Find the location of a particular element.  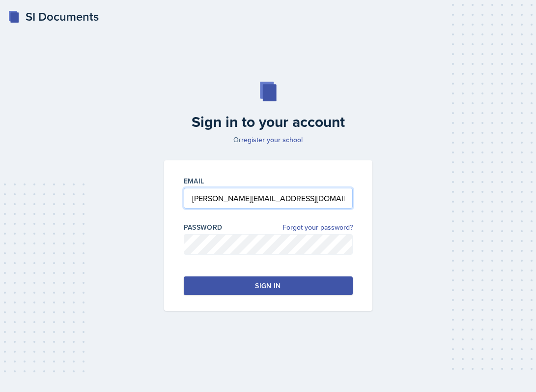

a: SI Documents is located at coordinates (53, 17).